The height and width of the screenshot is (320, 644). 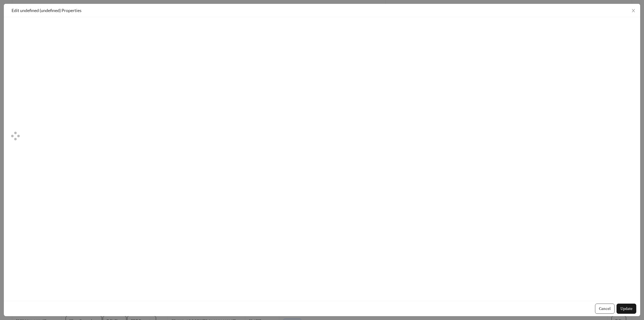 What do you see at coordinates (322, 10) in the screenshot?
I see `div: Edit undefined (undefined) Properties` at bounding box center [322, 10].